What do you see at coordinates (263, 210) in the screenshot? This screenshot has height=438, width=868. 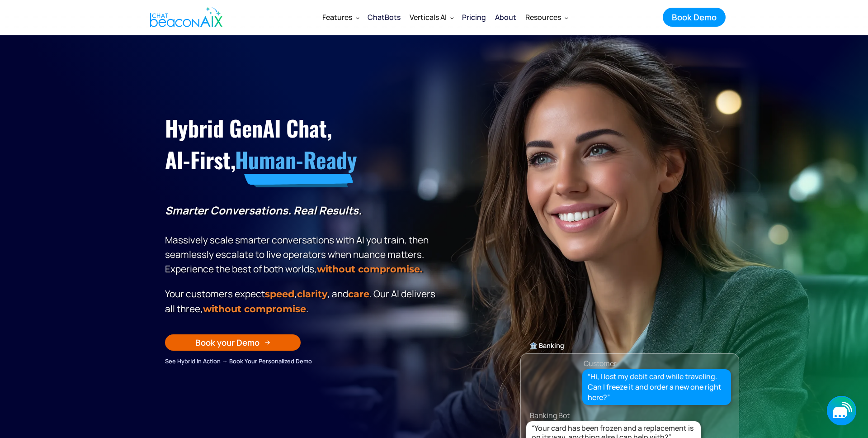 I see `strong: Smarter Conversations. Real Results.` at bounding box center [263, 210].